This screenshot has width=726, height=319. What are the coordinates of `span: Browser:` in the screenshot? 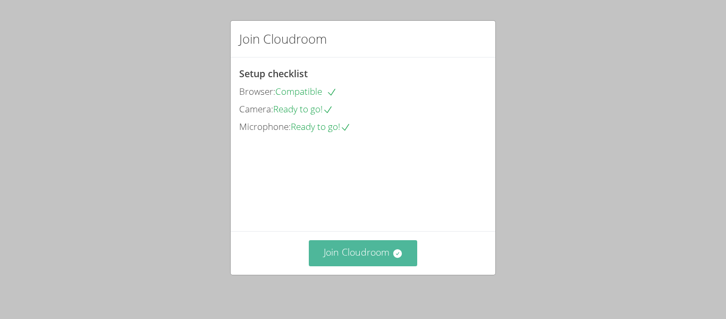 It's located at (257, 91).